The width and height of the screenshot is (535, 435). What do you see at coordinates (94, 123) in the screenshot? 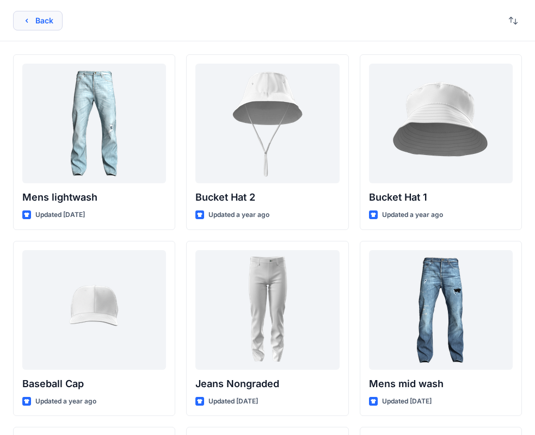
I see `a: Mens lightwash` at bounding box center [94, 123].